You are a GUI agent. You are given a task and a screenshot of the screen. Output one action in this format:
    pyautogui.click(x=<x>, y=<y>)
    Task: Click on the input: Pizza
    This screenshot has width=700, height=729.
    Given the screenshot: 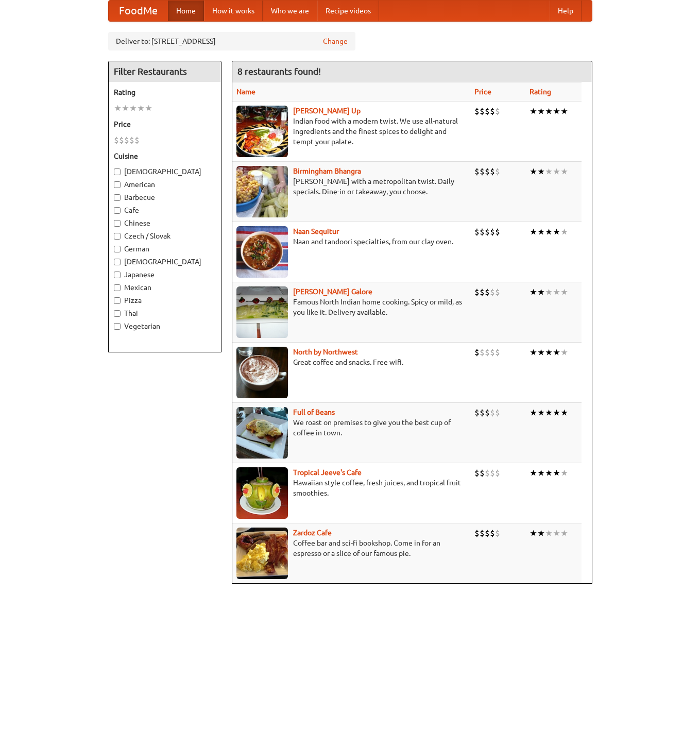 What is the action you would take?
    pyautogui.click(x=117, y=300)
    